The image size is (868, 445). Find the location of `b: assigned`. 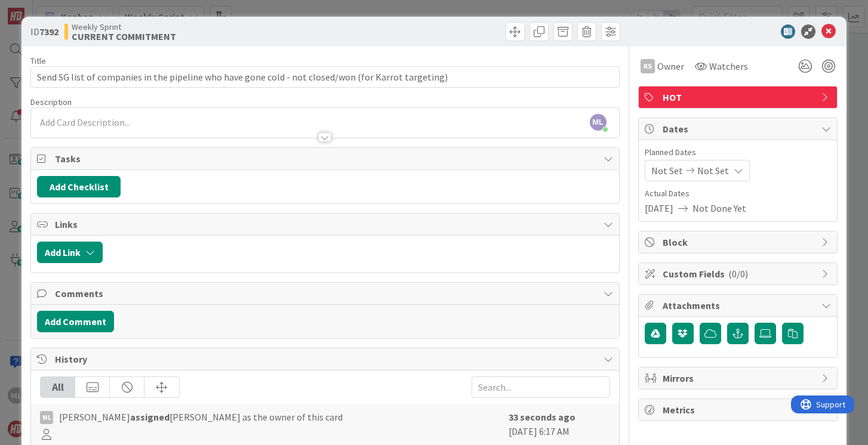

b: assigned is located at coordinates (150, 417).